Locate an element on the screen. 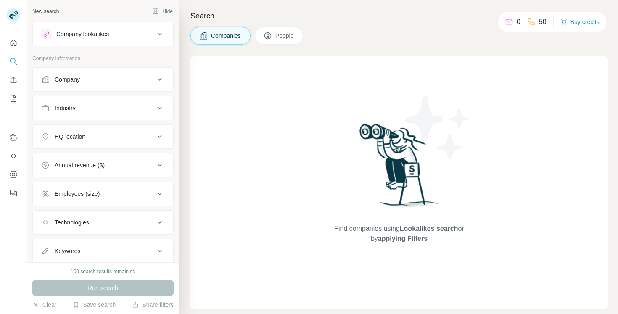 Image resolution: width=618 pixels, height=314 pixels. p: 50 is located at coordinates (543, 22).